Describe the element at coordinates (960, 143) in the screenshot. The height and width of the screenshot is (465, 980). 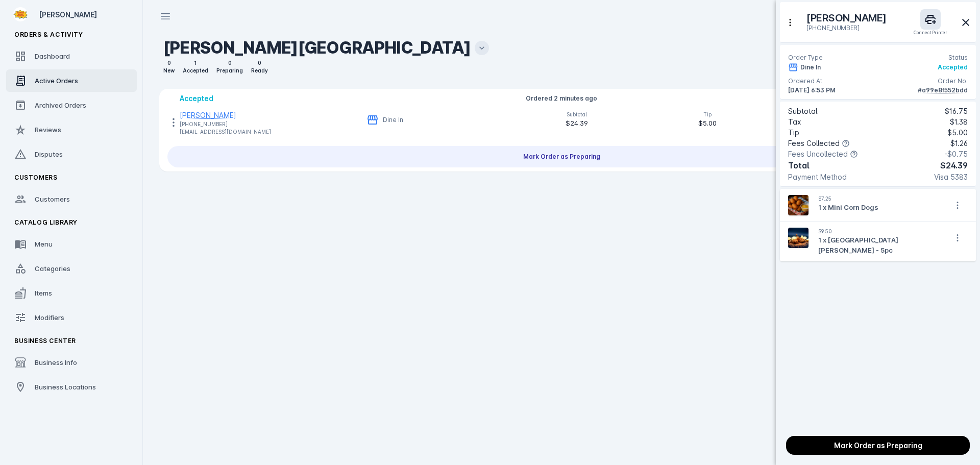
I see `span: $1.26` at that location.